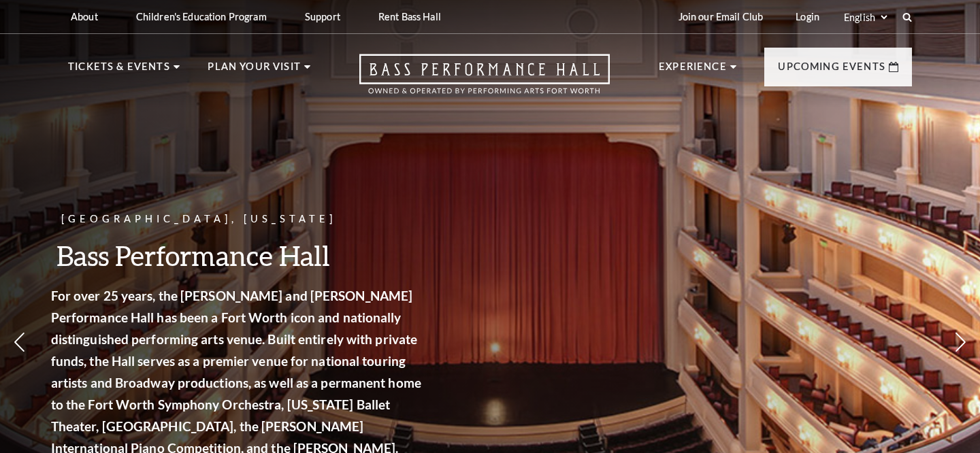 This screenshot has height=453, width=980. Describe the element at coordinates (201, 16) in the screenshot. I see `p: Children's Education Program` at that location.